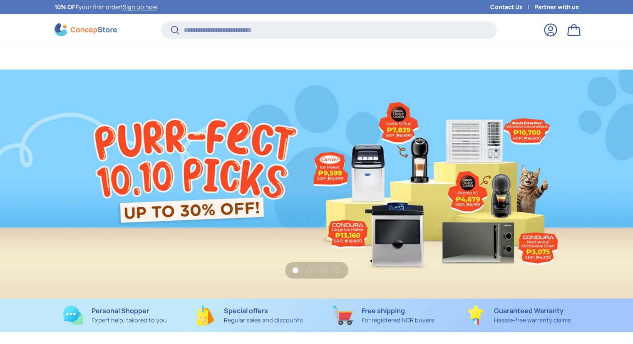 The image size is (633, 344). I want to click on a: Guaranteed Warranty Hassle-free warranty claims, so click(518, 315).